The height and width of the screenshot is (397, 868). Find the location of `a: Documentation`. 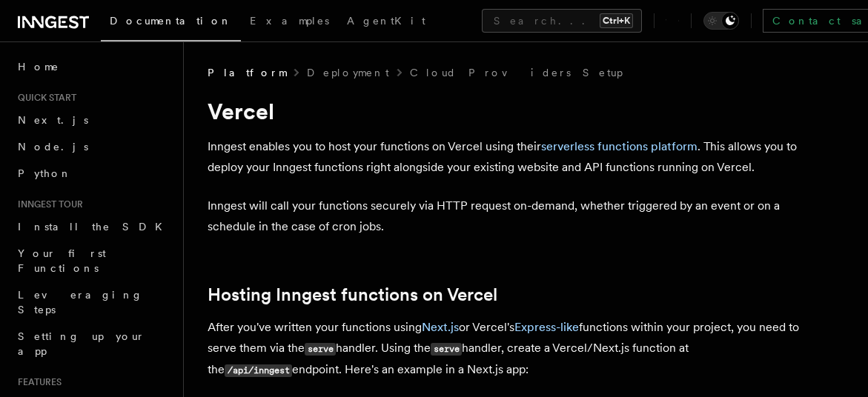

a: Documentation is located at coordinates (170, 23).